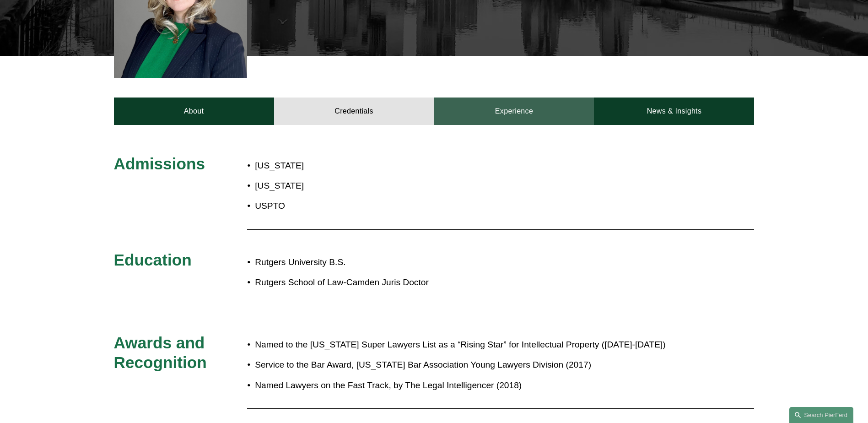 This screenshot has width=868, height=423. What do you see at coordinates (674, 112) in the screenshot?
I see `a: News & Insights` at bounding box center [674, 112].